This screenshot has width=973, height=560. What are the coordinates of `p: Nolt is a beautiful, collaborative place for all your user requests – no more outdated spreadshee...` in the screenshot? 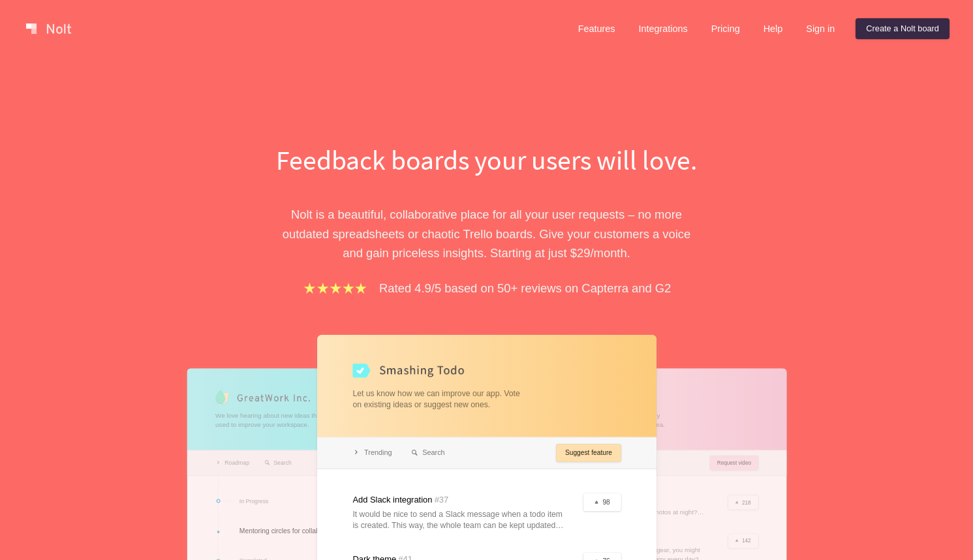 It's located at (487, 234).